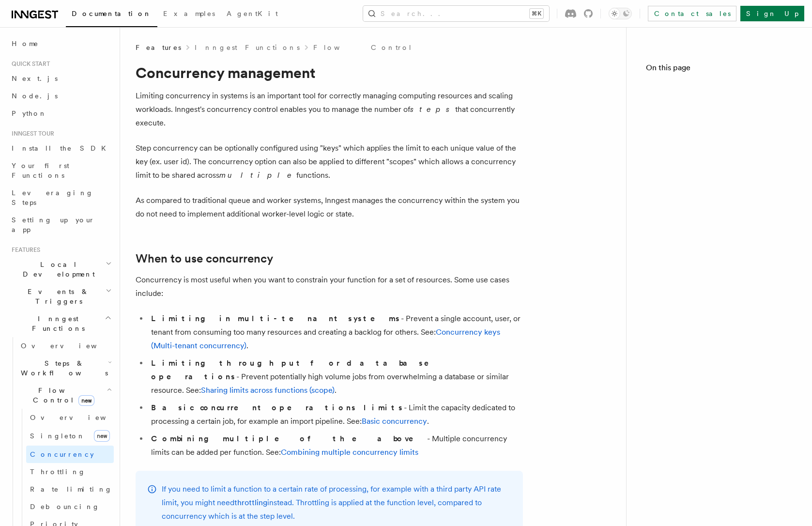 The height and width of the screenshot is (526, 812). I want to click on span: Debouncing, so click(65, 507).